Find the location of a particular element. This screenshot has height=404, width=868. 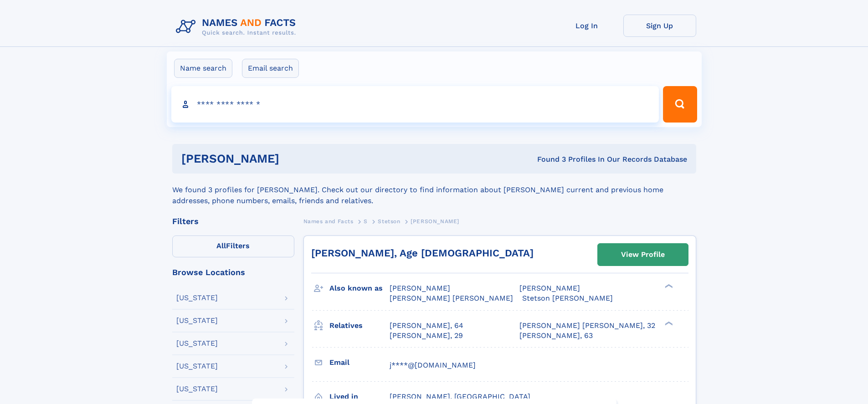

h3: Also known as is located at coordinates (359, 288).